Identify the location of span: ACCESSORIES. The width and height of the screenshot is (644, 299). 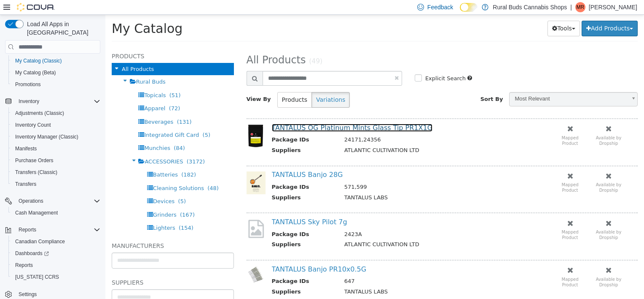
(58, 146).